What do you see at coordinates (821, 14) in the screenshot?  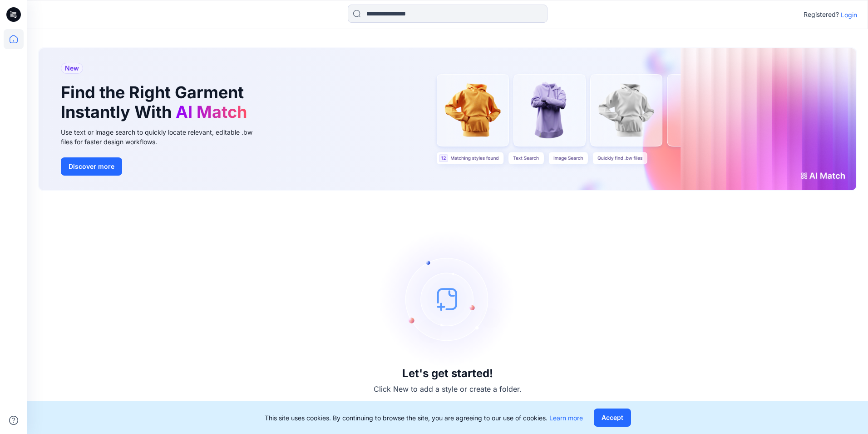 I see `p: Registered?` at bounding box center [821, 14].